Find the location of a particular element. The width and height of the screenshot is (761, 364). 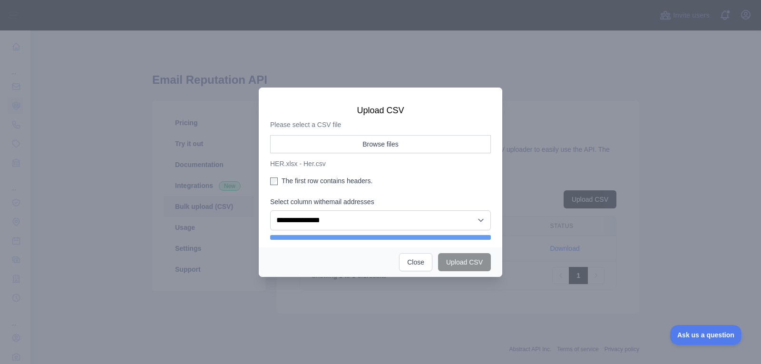

label: The first row contains headers. is located at coordinates (381, 181).